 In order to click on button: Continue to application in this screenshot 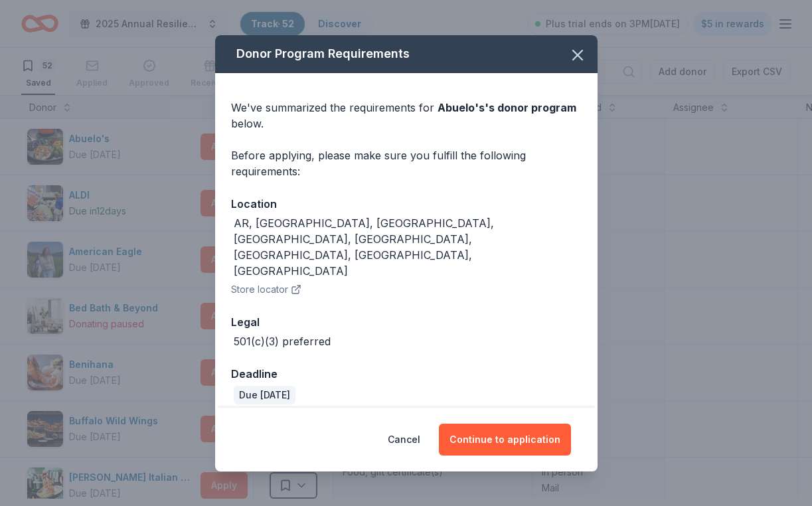, I will do `click(504, 439)`.